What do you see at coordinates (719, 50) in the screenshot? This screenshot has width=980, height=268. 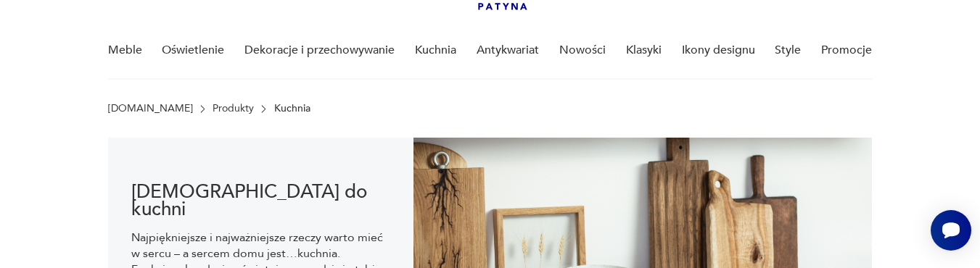 I see `a: Ikony designu` at bounding box center [719, 50].